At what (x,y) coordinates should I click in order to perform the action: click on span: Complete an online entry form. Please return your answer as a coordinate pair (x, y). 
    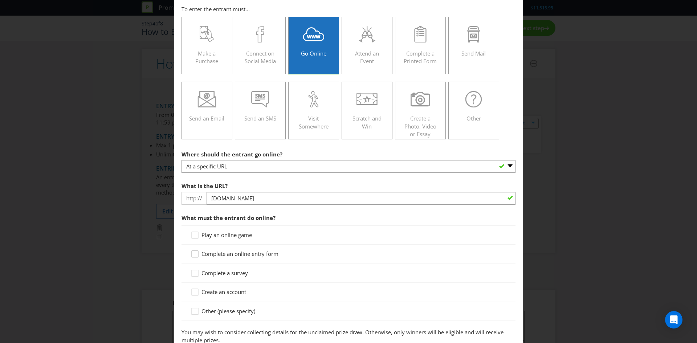
    Looking at the image, I should click on (240, 254).